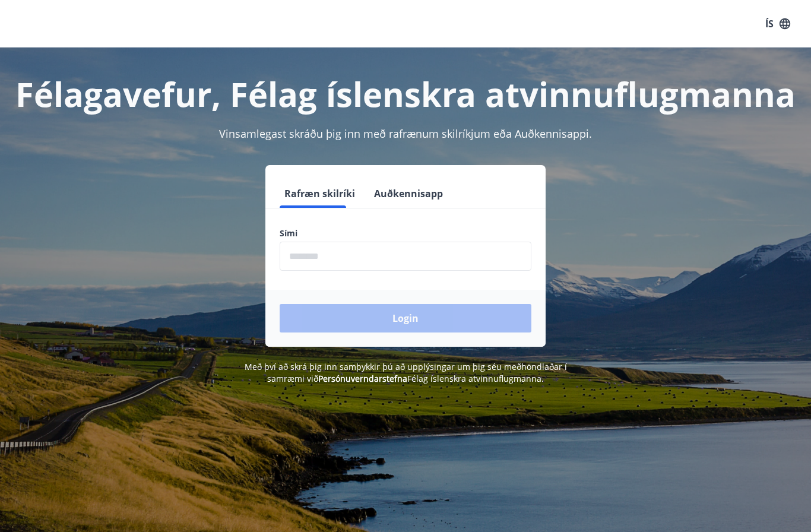  What do you see at coordinates (408, 194) in the screenshot?
I see `button: Auðkennisapp` at bounding box center [408, 194].